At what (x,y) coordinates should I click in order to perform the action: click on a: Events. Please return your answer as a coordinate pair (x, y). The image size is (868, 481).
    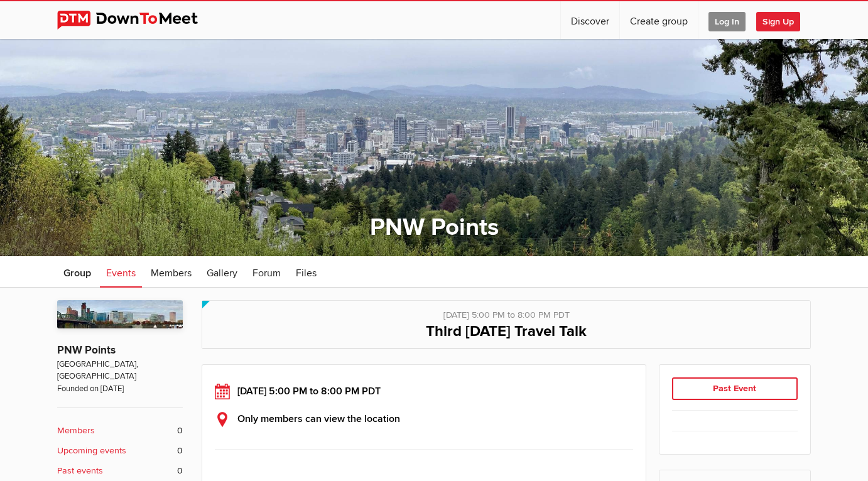
    Looking at the image, I should click on (121, 272).